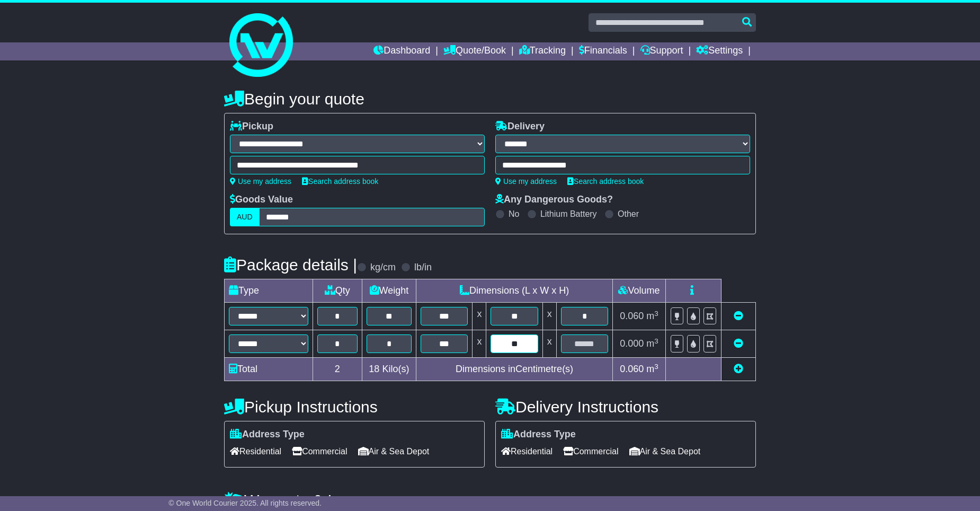  I want to click on h4: Warranty & Insurance, so click(490, 500).